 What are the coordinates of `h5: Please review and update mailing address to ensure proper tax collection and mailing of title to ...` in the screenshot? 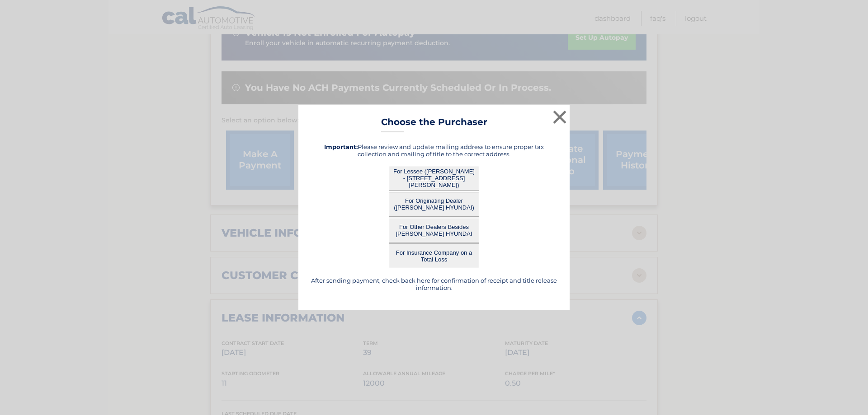 It's located at (434, 150).